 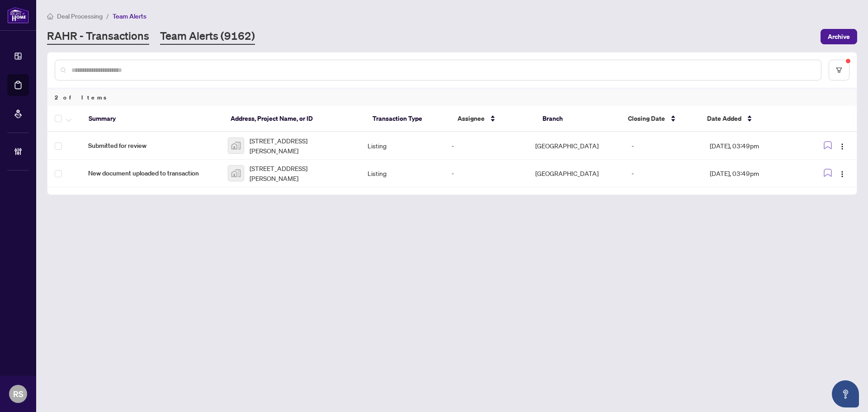 What do you see at coordinates (751, 119) in the screenshot?
I see `th: Date Added` at bounding box center [751, 119].